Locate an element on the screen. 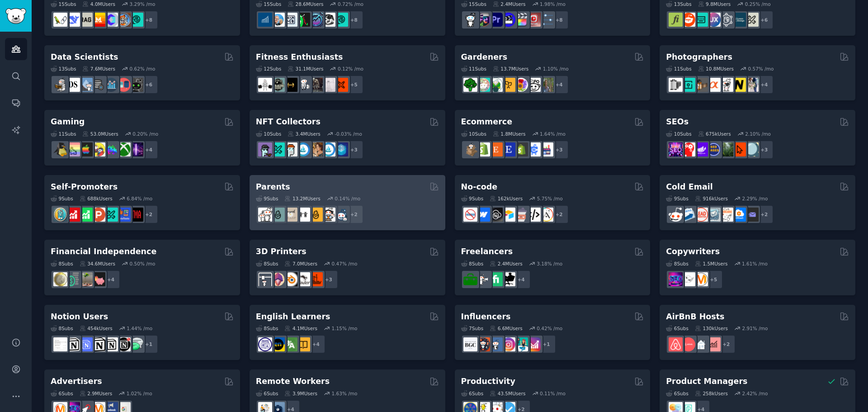 This screenshot has width=868, height=412. div: 0.62 % /mo is located at coordinates (142, 69).